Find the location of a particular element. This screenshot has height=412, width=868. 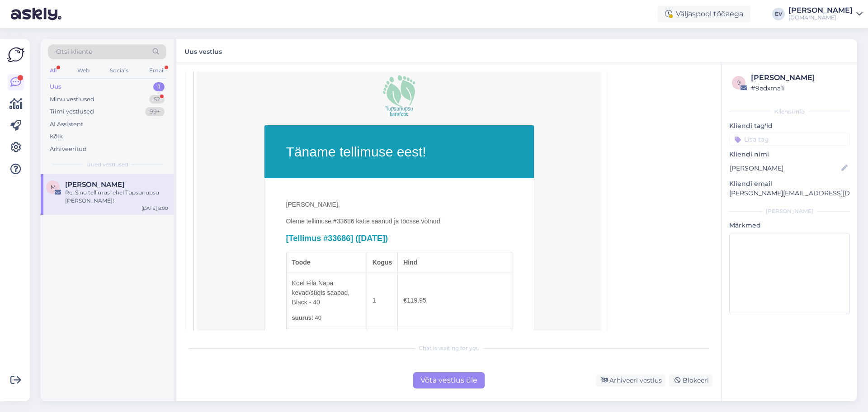

div: Uus is located at coordinates (56, 87).